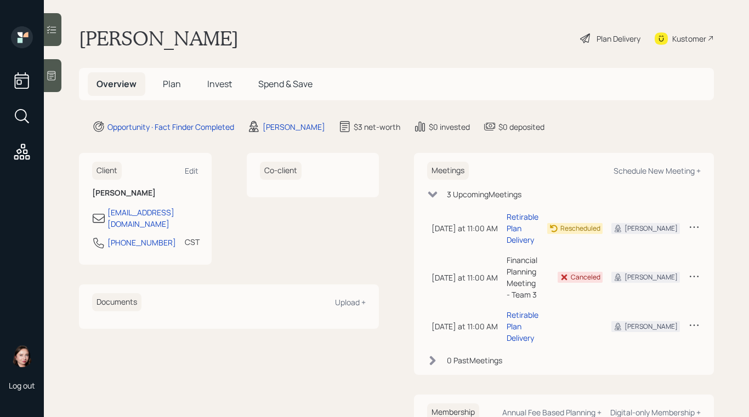 The width and height of the screenshot is (749, 417). What do you see at coordinates (281, 171) in the screenshot?
I see `h6: Co-client` at bounding box center [281, 171].